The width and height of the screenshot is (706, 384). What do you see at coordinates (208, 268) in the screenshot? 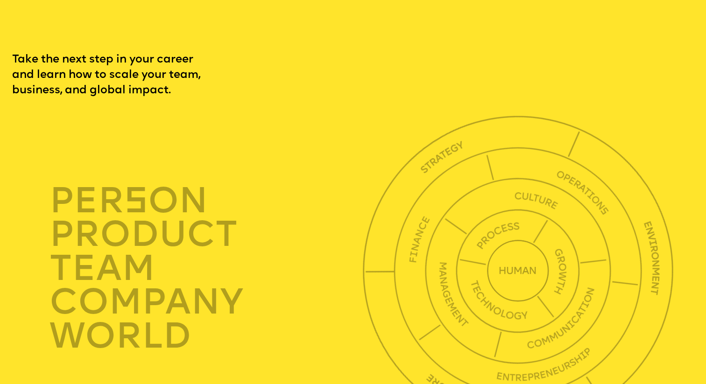
I see `div: TEAM` at bounding box center [208, 268].